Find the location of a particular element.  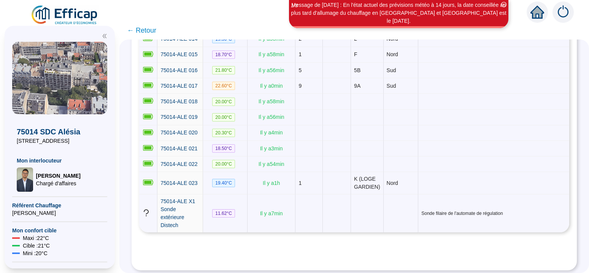

span: question is located at coordinates (146, 213).